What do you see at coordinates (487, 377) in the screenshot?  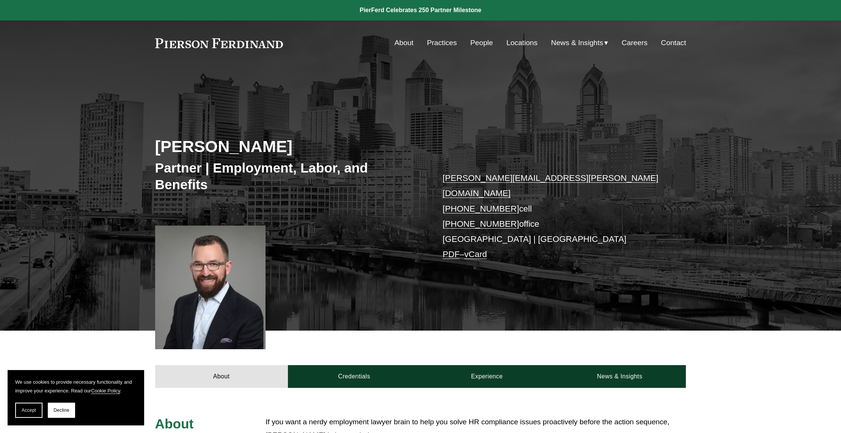 I see `a: Experience` at bounding box center [487, 377].